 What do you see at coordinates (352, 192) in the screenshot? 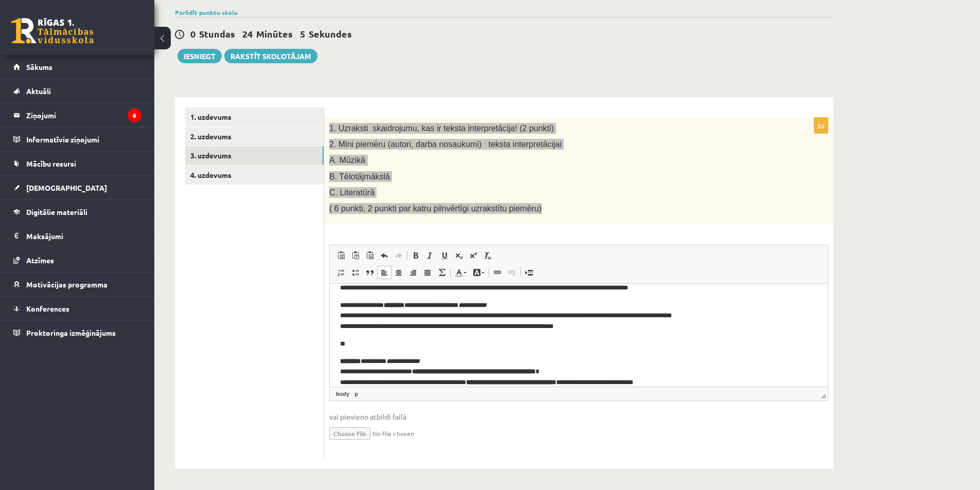
I see `span: C. Literatūrā` at bounding box center [352, 192].